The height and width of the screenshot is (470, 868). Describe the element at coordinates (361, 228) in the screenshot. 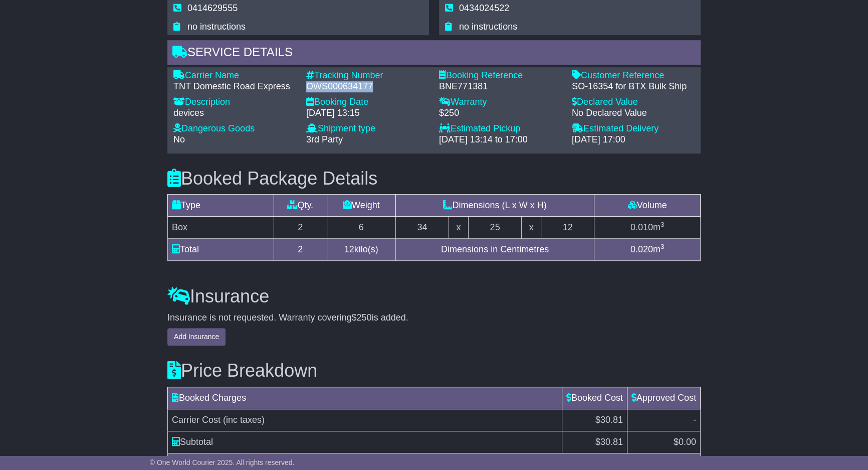

I see `td: 6` at that location.